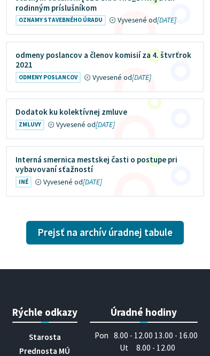 This screenshot has width=210, height=356. Describe the element at coordinates (45, 336) in the screenshot. I see `a: Starosta` at that location.